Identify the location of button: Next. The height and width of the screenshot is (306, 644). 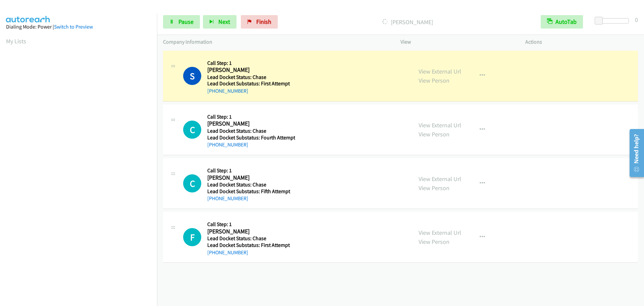
(220, 22).